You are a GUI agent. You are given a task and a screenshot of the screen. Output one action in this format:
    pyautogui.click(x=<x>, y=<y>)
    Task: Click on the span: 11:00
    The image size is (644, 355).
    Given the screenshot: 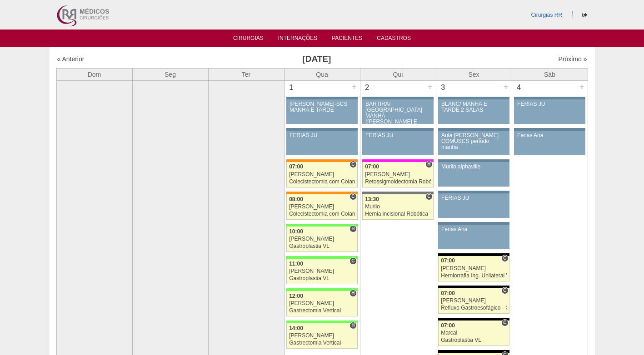 What is the action you would take?
    pyautogui.click(x=296, y=264)
    